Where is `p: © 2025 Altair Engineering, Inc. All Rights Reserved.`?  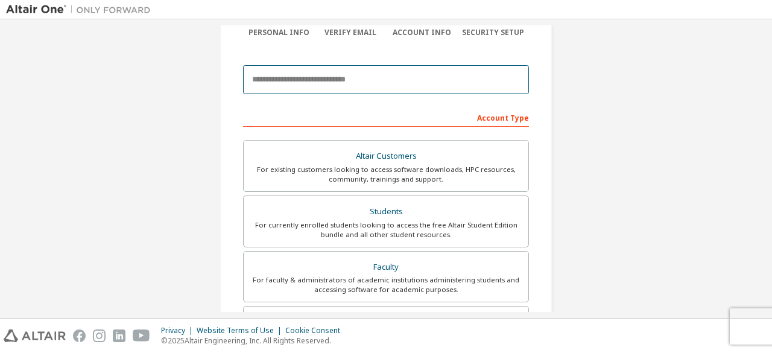
p: © 2025 Altair Engineering, Inc. All Rights Reserved. is located at coordinates (254, 340).